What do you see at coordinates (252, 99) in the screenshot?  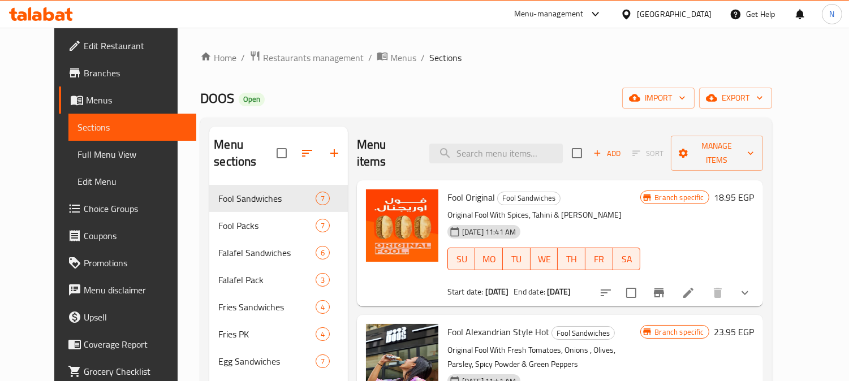 I see `span: Open` at bounding box center [252, 99].